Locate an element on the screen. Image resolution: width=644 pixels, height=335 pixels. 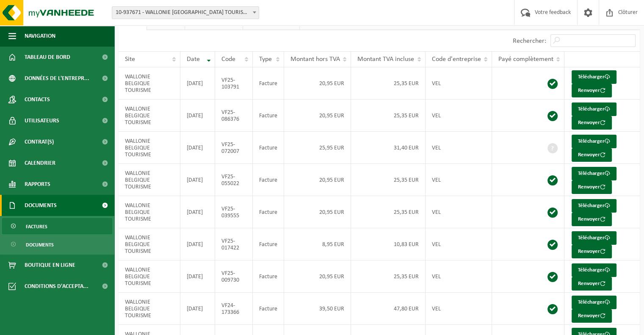
td: VF25-055022 is located at coordinates (234, 180).